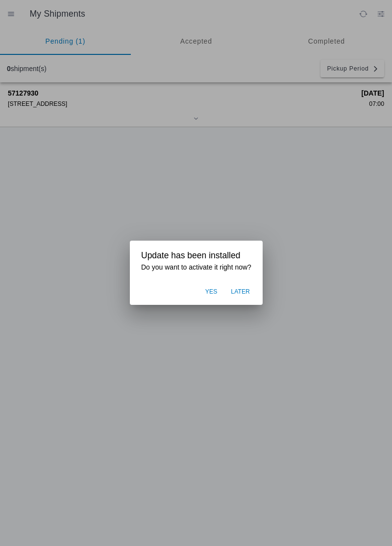  What do you see at coordinates (240, 292) in the screenshot?
I see `button: Later` at bounding box center [240, 292].